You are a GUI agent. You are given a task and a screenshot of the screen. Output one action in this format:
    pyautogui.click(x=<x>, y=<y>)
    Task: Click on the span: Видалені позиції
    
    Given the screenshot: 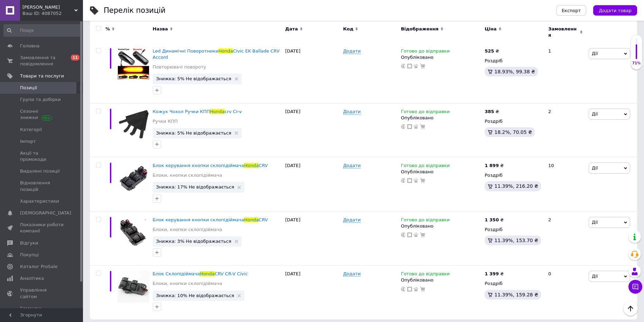 What is the action you would take?
    pyautogui.click(x=40, y=171)
    